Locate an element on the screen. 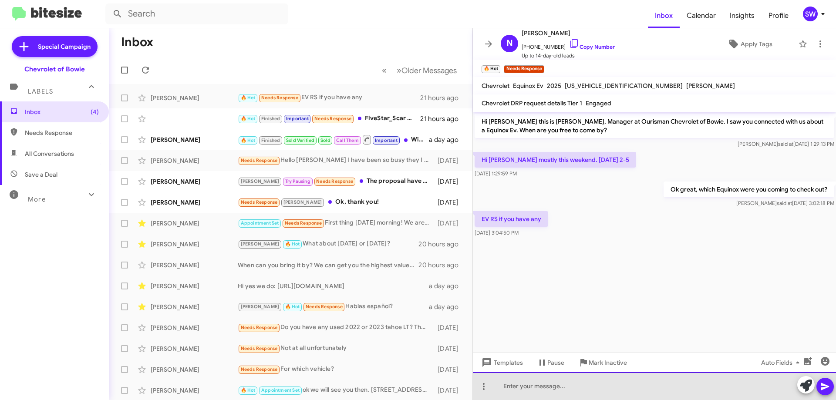 This screenshot has height=400, width=836. a: Copy Number is located at coordinates (592, 47).